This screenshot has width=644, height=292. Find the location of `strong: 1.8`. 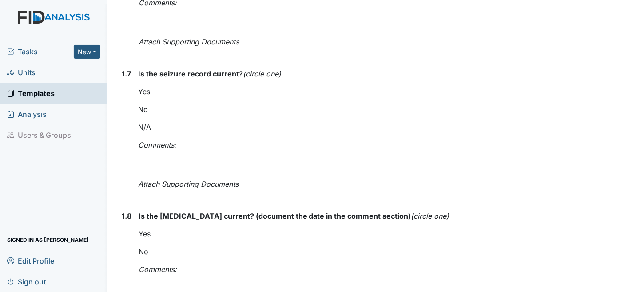

strong: 1.8 is located at coordinates (126, 216).